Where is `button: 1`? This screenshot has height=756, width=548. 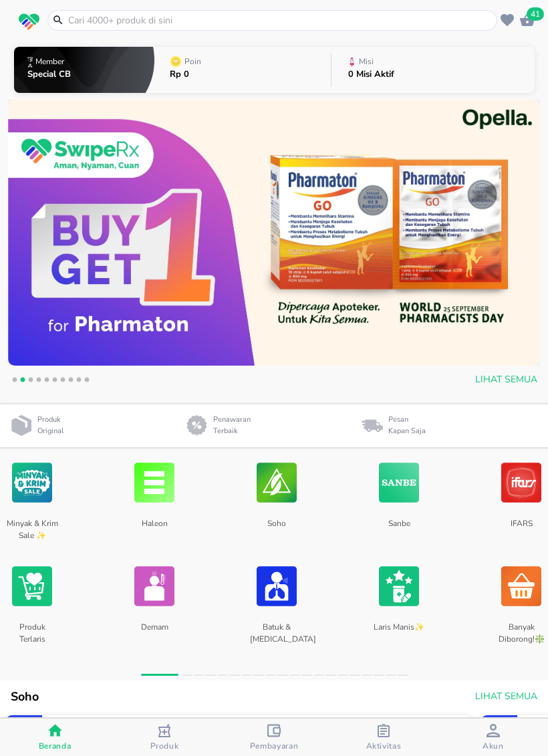
button: 1 is located at coordinates (15, 382).